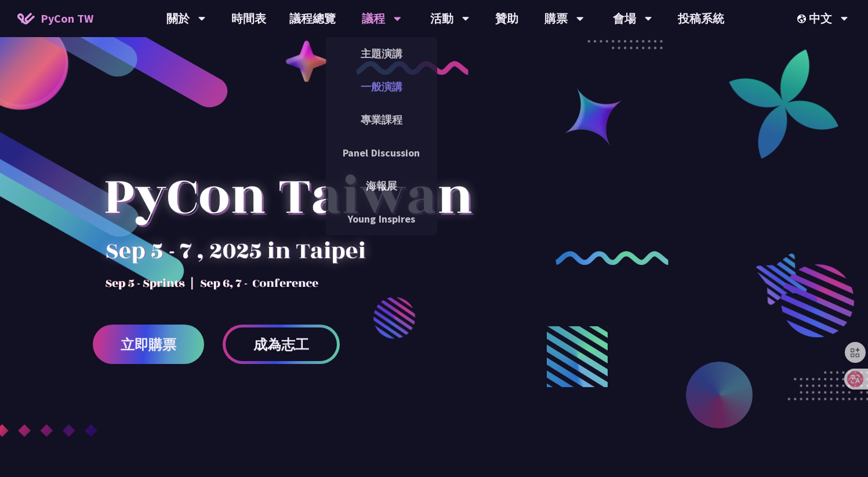 The image size is (868, 477). Describe the element at coordinates (149, 344) in the screenshot. I see `button: 立即購票` at that location.